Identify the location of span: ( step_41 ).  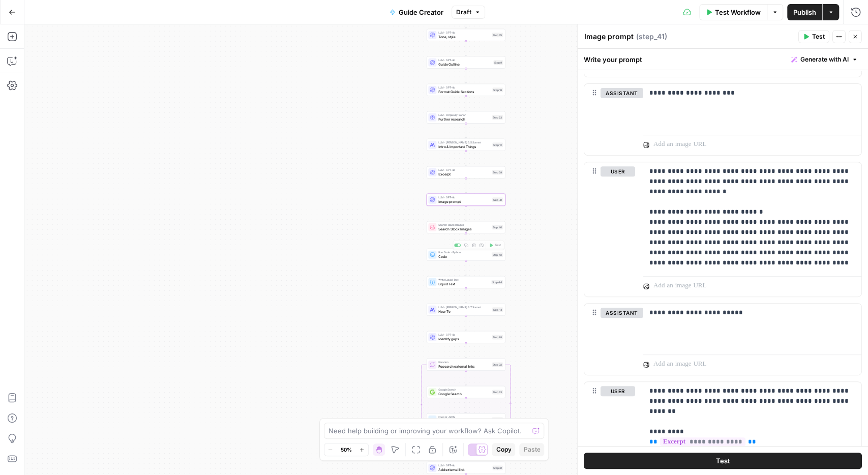
(651, 37).